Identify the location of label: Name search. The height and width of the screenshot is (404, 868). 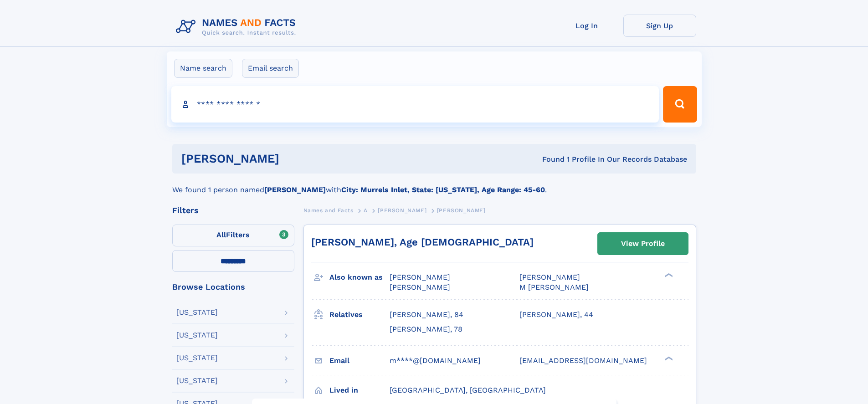
(203, 68).